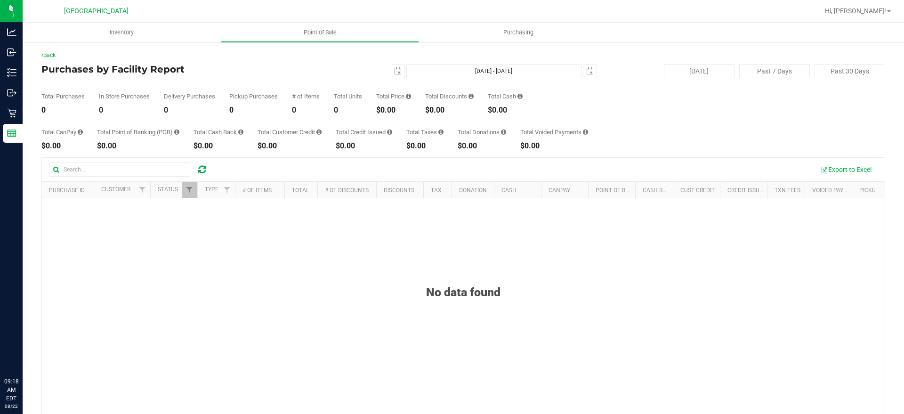  Describe the element at coordinates (846, 169) in the screenshot. I see `button: Export to Excel` at that location.